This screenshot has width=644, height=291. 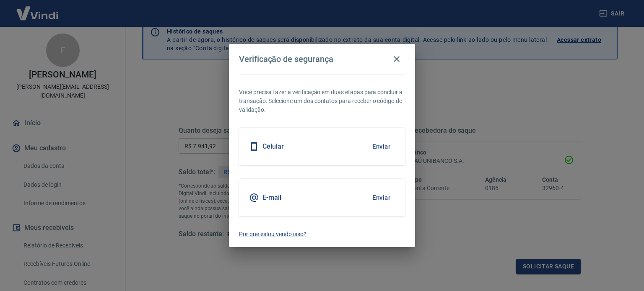 What do you see at coordinates (286, 59) in the screenshot?
I see `h4: Verificação de segurança` at bounding box center [286, 59].